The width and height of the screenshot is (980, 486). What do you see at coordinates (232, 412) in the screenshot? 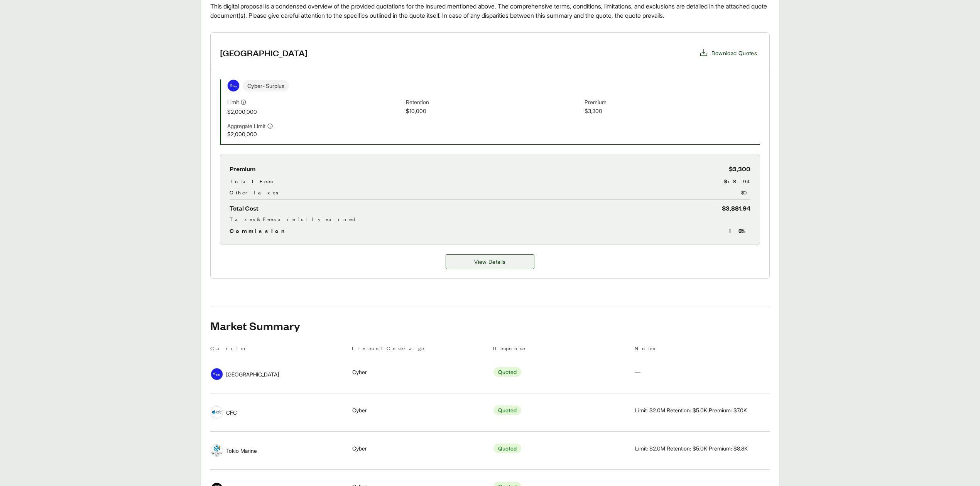
I see `span: CFC` at bounding box center [232, 412].